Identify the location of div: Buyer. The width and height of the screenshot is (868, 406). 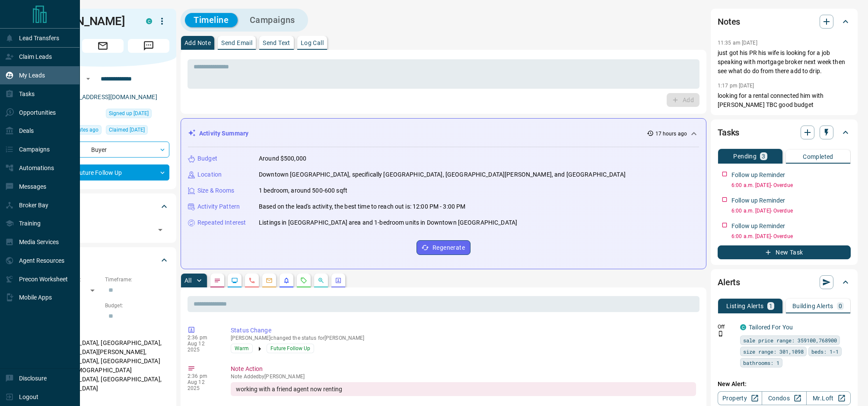
(103, 149).